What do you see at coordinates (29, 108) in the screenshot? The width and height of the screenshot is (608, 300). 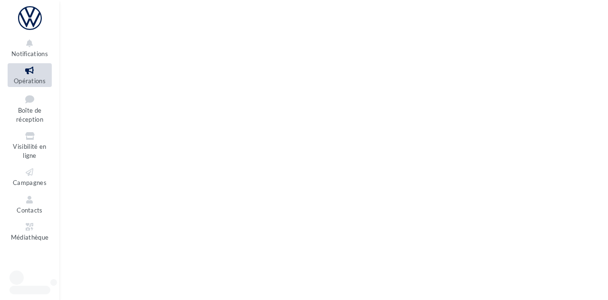 I see `a: Boîte de réception` at bounding box center [29, 108].